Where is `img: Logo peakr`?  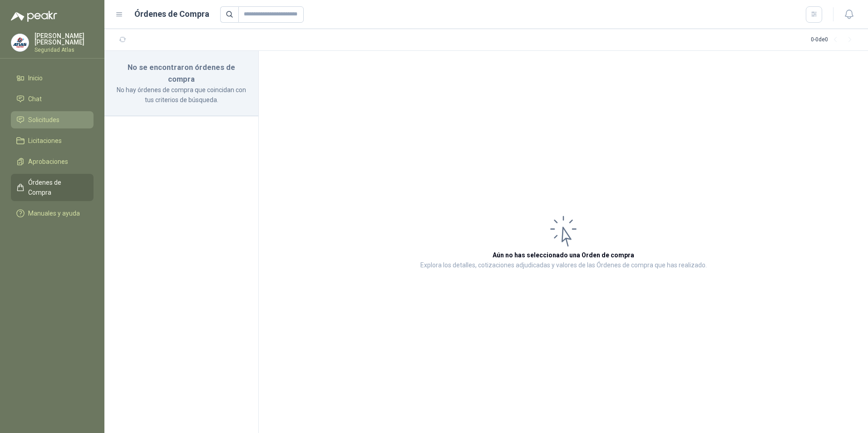
img: Logo peakr is located at coordinates (34, 16).